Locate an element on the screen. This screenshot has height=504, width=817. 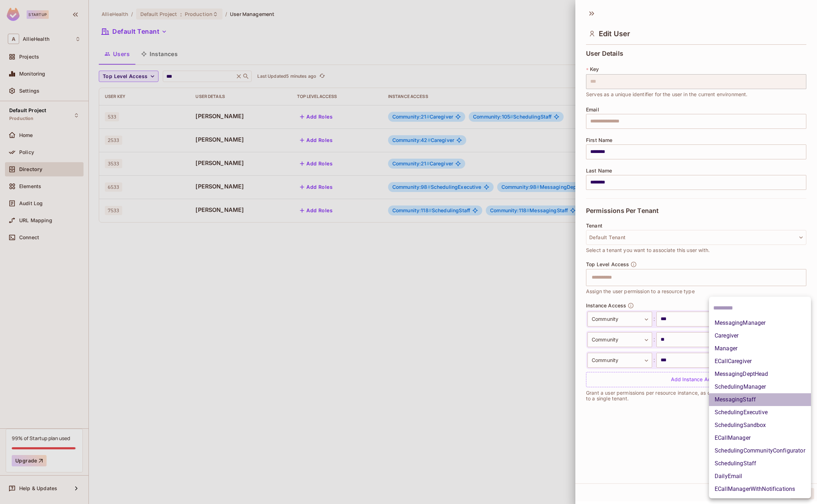
li: ECallManager is located at coordinates (760, 439).